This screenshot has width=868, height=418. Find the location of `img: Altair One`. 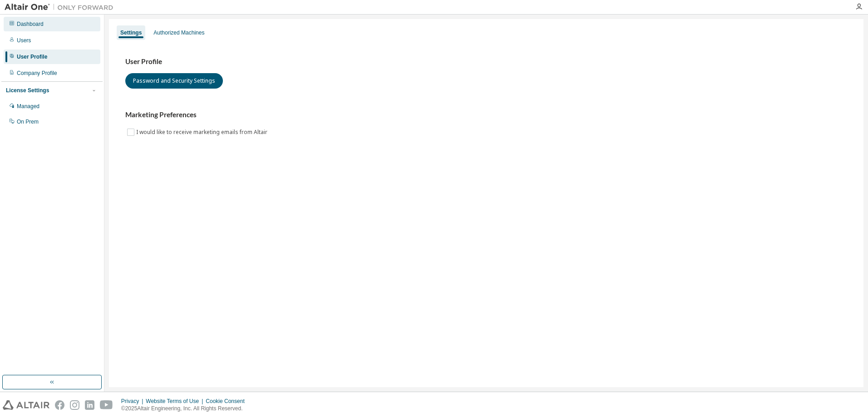

img: Altair One is located at coordinates (61, 8).